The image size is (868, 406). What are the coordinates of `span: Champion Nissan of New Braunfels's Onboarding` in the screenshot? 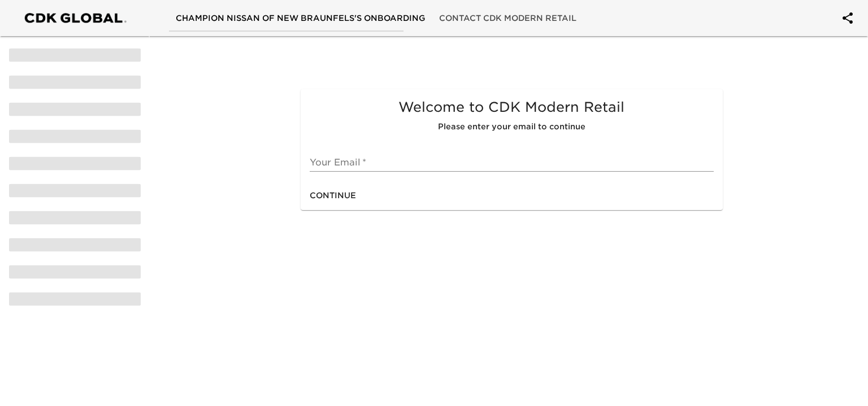 It's located at (301, 18).